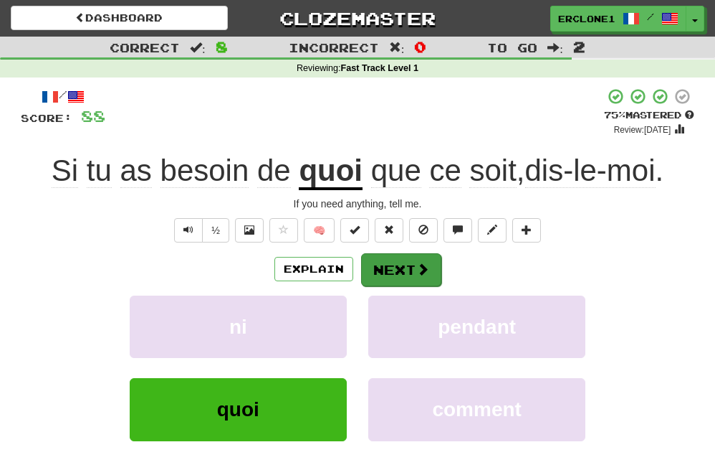 The image size is (715, 465). What do you see at coordinates (358, 18) in the screenshot?
I see `a: Clozemaster` at bounding box center [358, 18].